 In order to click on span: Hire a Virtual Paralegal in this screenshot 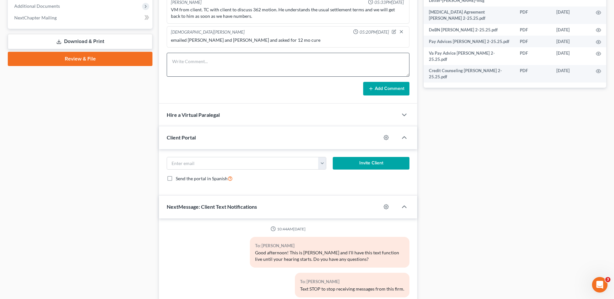, I will do `click(193, 115)`.